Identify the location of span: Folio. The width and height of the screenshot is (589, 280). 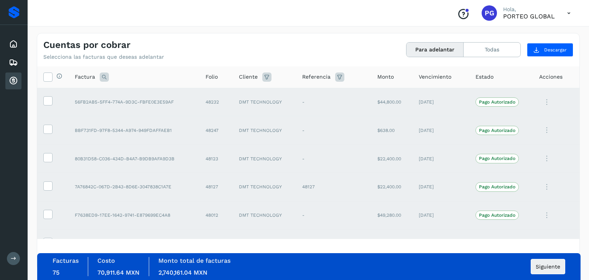
(212, 77).